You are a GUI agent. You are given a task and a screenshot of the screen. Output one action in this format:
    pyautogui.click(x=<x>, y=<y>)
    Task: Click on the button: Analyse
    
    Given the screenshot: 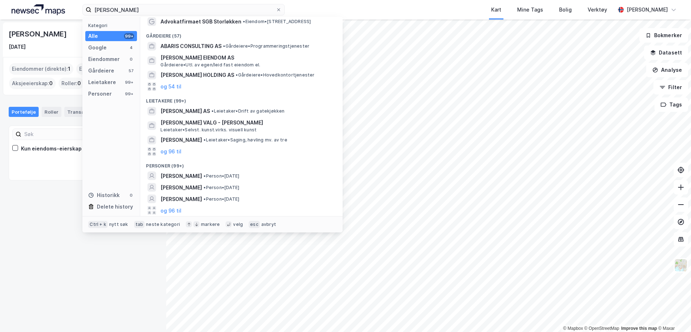 What is the action you would take?
    pyautogui.click(x=667, y=70)
    